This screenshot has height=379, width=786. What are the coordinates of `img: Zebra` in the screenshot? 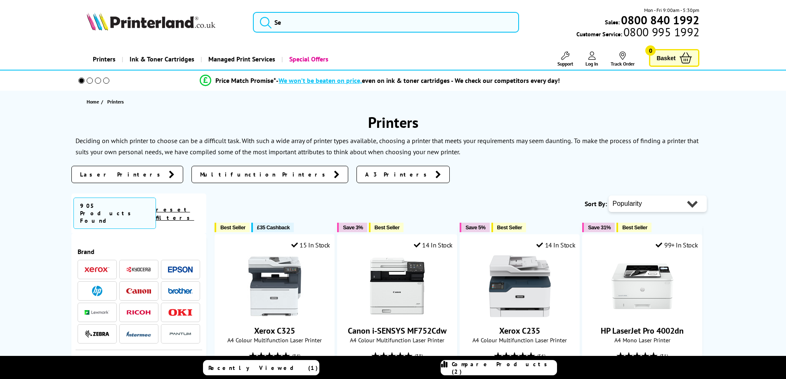 It's located at (97, 334).